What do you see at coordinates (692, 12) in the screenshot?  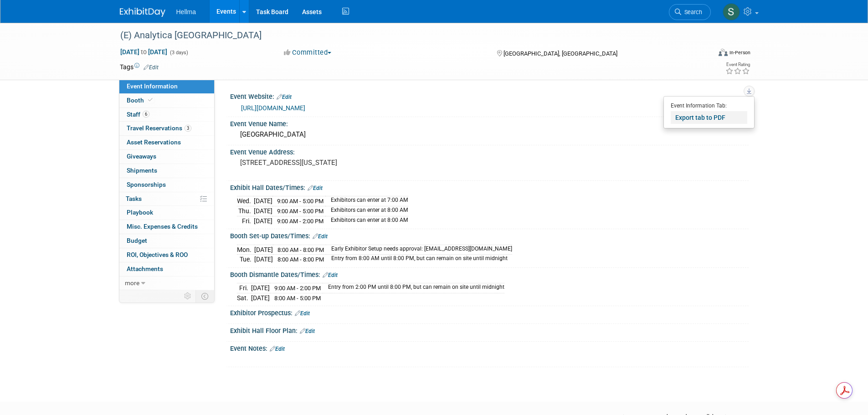 I see `span: Search` at bounding box center [692, 12].